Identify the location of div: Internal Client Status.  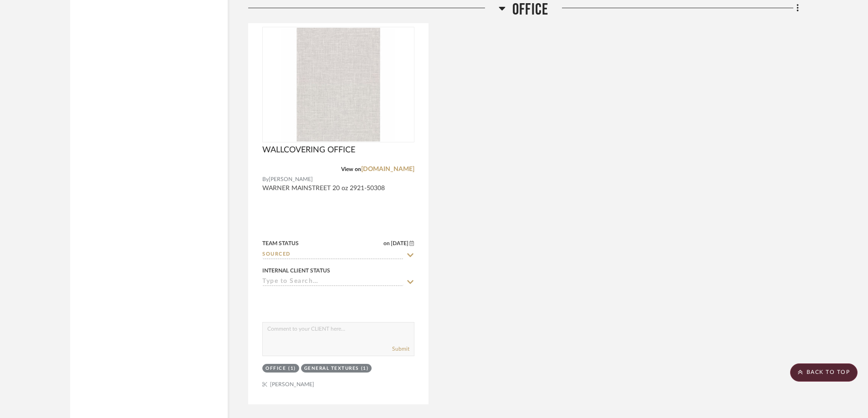
(296, 271).